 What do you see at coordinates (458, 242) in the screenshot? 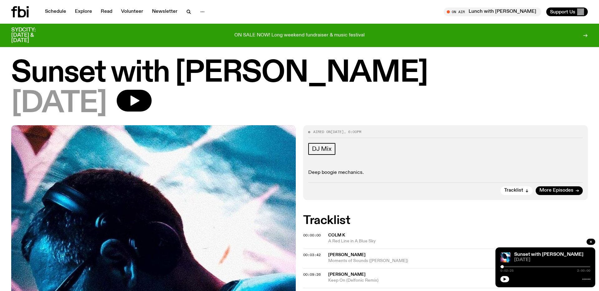
I see `span: A Red Line in A Blue Sky` at bounding box center [458, 242].